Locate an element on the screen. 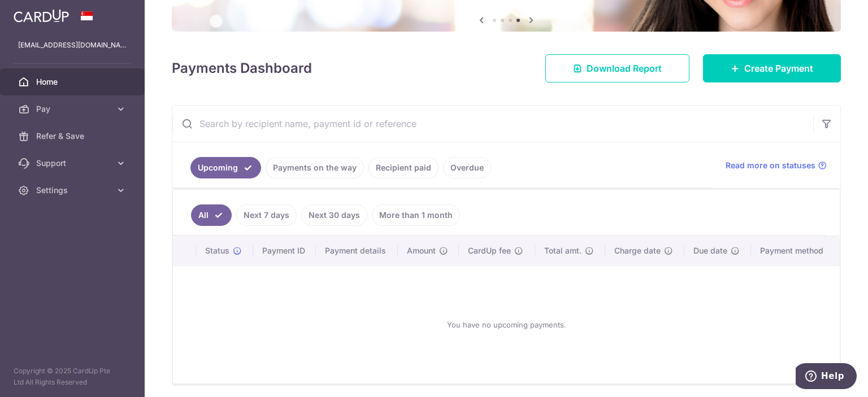 The height and width of the screenshot is (397, 868). a: Payments on the way is located at coordinates (314, 168).